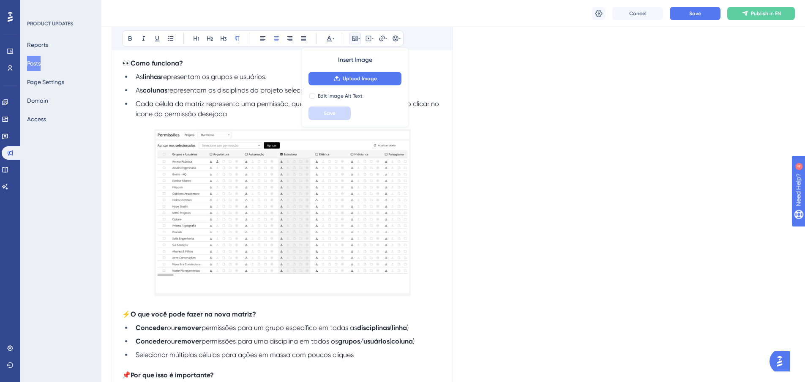  I want to click on strong: linha, so click(399, 327).